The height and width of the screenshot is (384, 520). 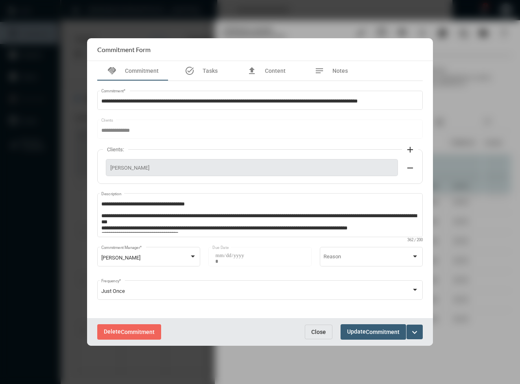 I want to click on button: DeleteCommitment, so click(x=129, y=331).